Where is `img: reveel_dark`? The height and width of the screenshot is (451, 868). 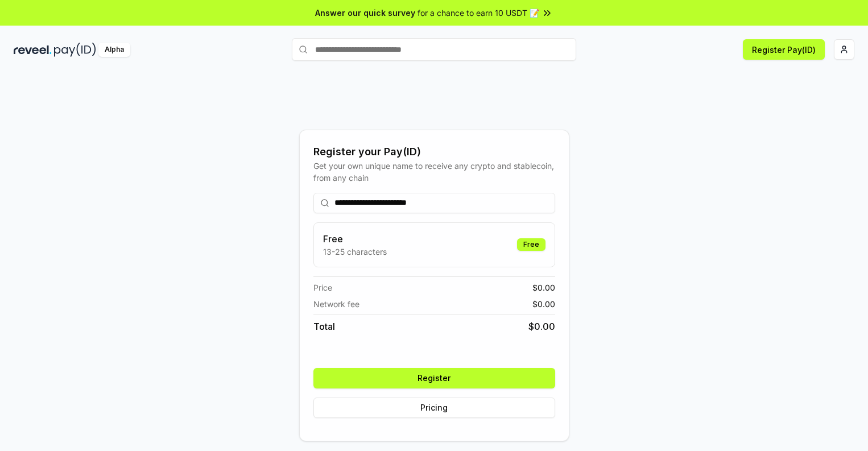
img: reveel_dark is located at coordinates (32, 49).